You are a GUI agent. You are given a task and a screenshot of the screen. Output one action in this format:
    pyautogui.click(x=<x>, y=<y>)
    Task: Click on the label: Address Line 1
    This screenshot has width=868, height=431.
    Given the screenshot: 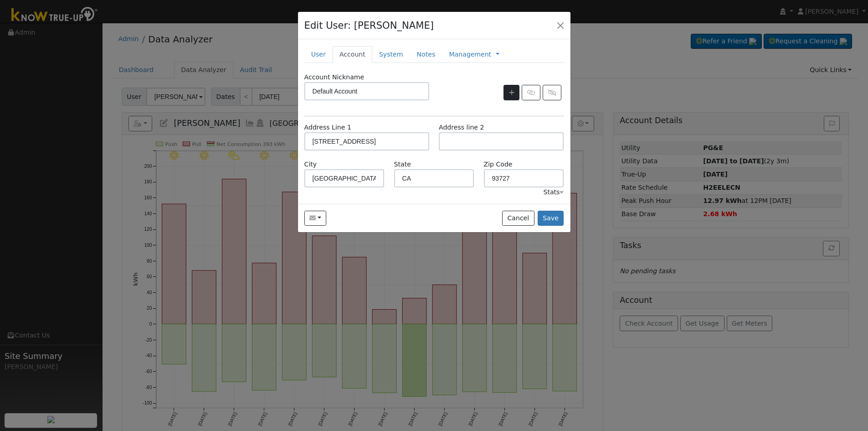 What is the action you would take?
    pyautogui.click(x=328, y=127)
    